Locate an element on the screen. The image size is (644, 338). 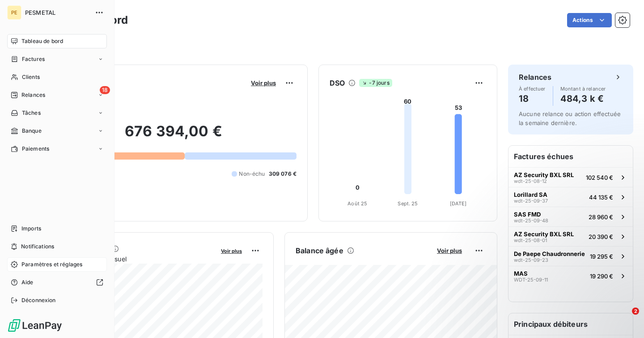
span: wdt-25-08-12 is located at coordinates (531, 181).